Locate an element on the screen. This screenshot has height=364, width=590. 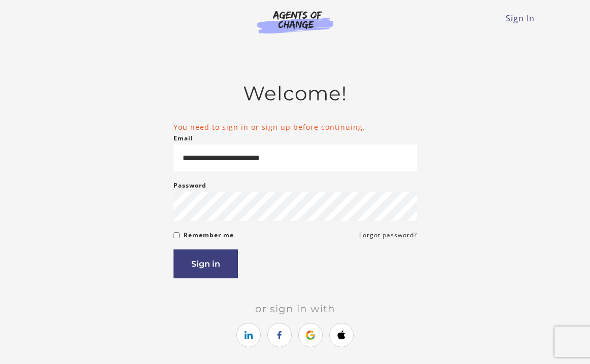
label: Password is located at coordinates (190, 186).